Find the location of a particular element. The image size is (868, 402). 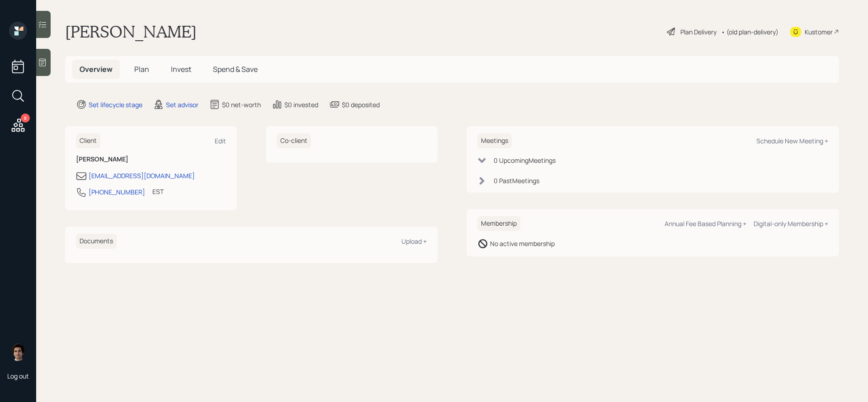

span: Spend & Save is located at coordinates (235, 69).